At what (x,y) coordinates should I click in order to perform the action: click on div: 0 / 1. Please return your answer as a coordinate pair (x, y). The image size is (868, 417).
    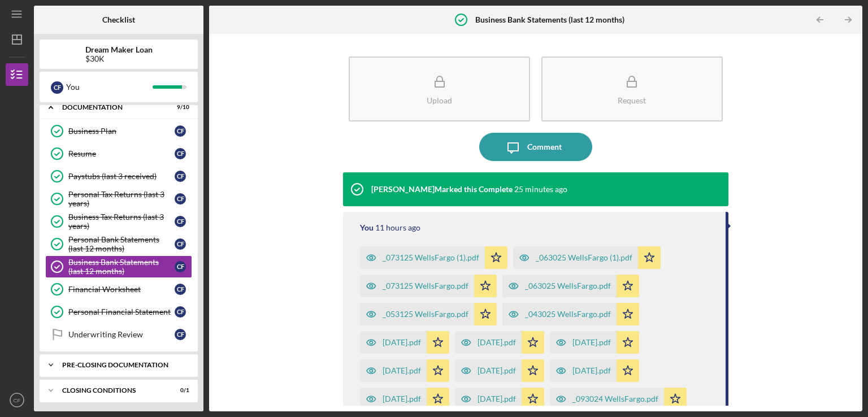
    Looking at the image, I should click on (179, 391).